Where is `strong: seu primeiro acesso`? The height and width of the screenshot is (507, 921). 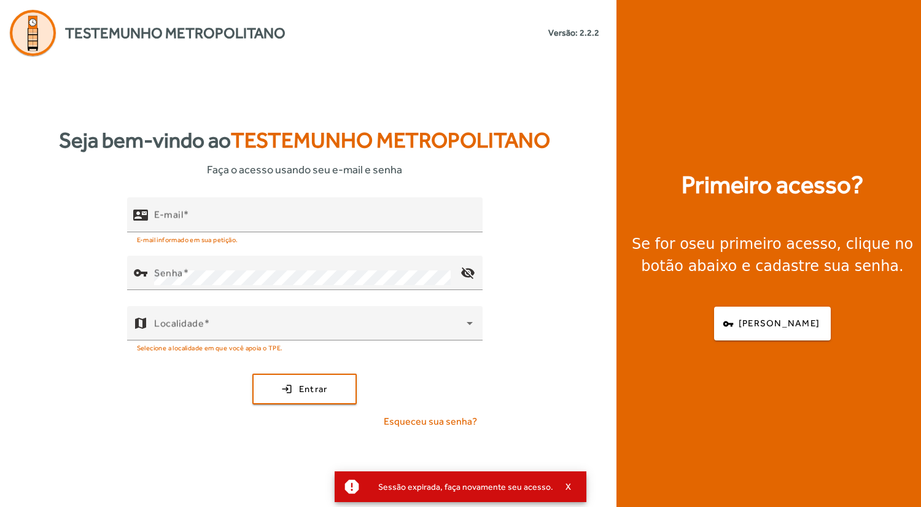 strong: seu primeiro acesso is located at coordinates (763, 244).